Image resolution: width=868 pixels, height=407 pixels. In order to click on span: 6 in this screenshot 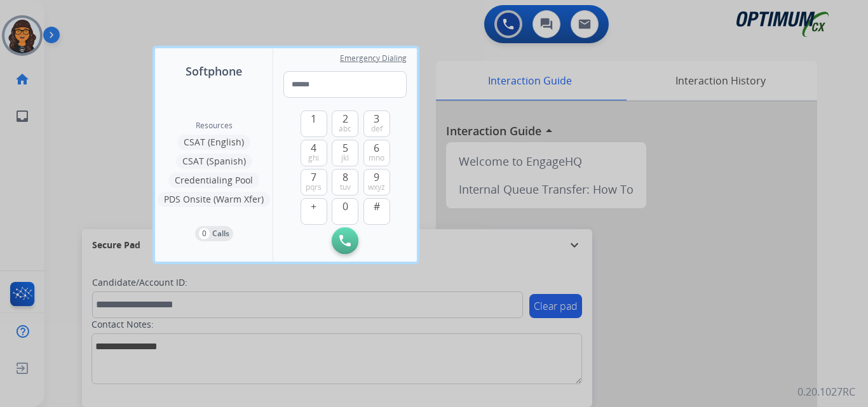, I will do `click(377, 148)`.